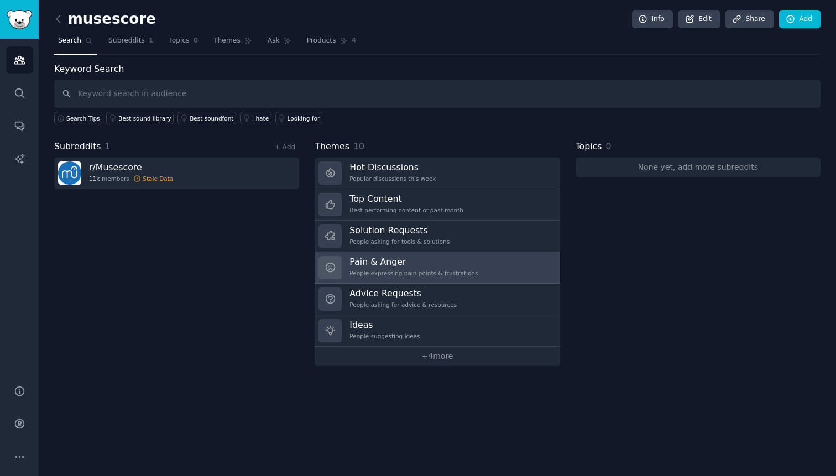  What do you see at coordinates (131, 179) in the screenshot?
I see `div: members` at bounding box center [131, 179].